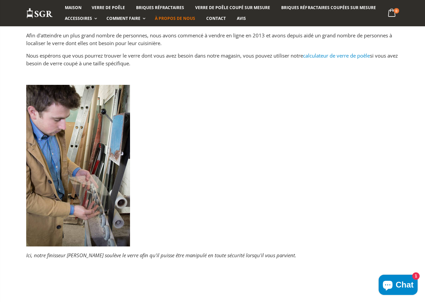  Describe the element at coordinates (216, 18) in the screenshot. I see `font: Contact` at that location.